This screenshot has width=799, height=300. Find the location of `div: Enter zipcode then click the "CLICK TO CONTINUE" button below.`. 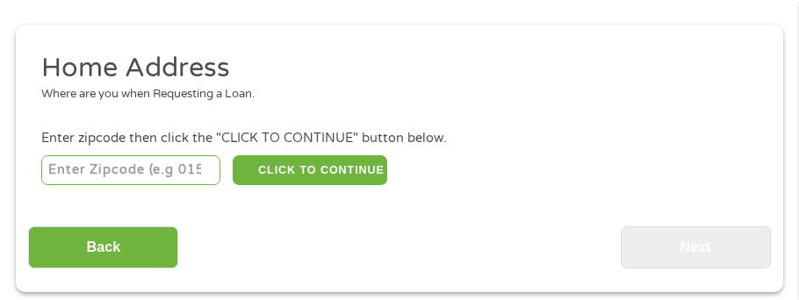

div: Enter zipcode then click the "CLICK TO CONTINUE" button below. is located at coordinates (400, 139).